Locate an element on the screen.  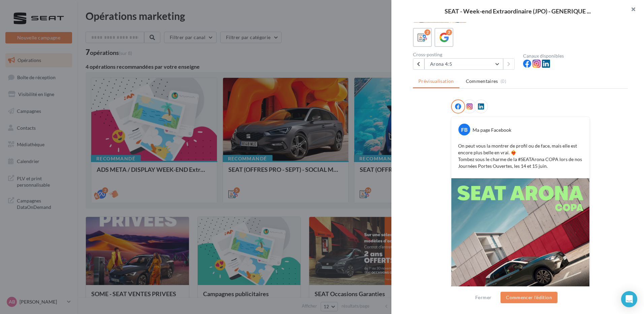
button: Fermer is located at coordinates (483, 297).